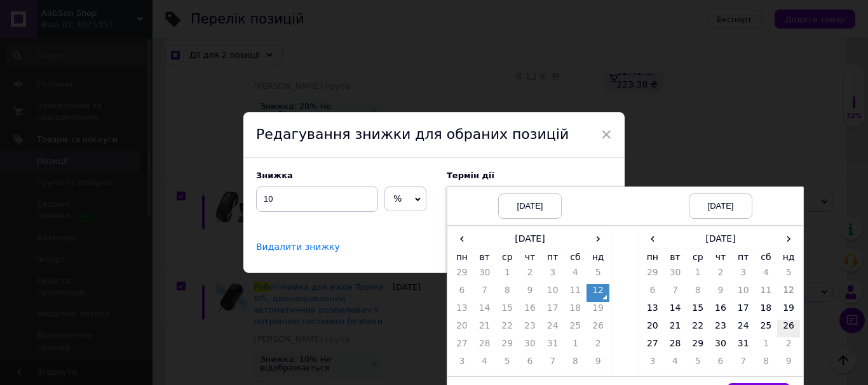 Image resolution: width=868 pixels, height=385 pixels. I want to click on th: пн, so click(462, 257).